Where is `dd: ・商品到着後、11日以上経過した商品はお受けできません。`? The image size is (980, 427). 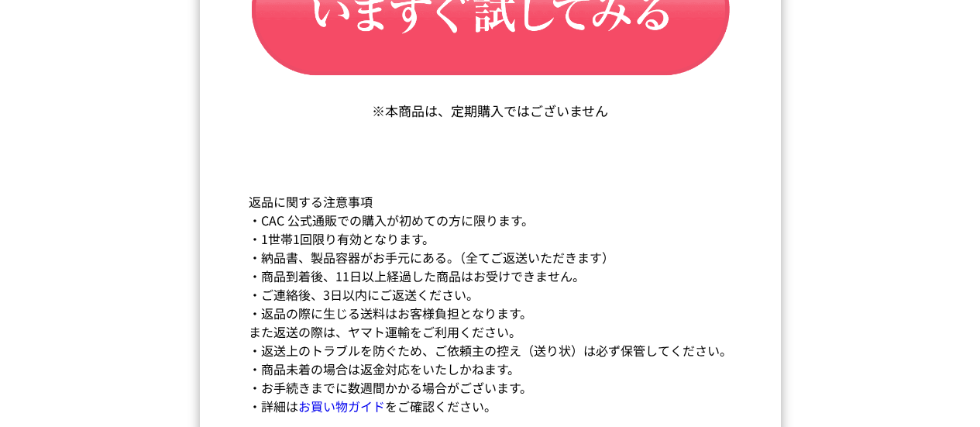
dd: ・商品到着後、11日以上経過した商品はお受けできません。 is located at coordinates (490, 276).